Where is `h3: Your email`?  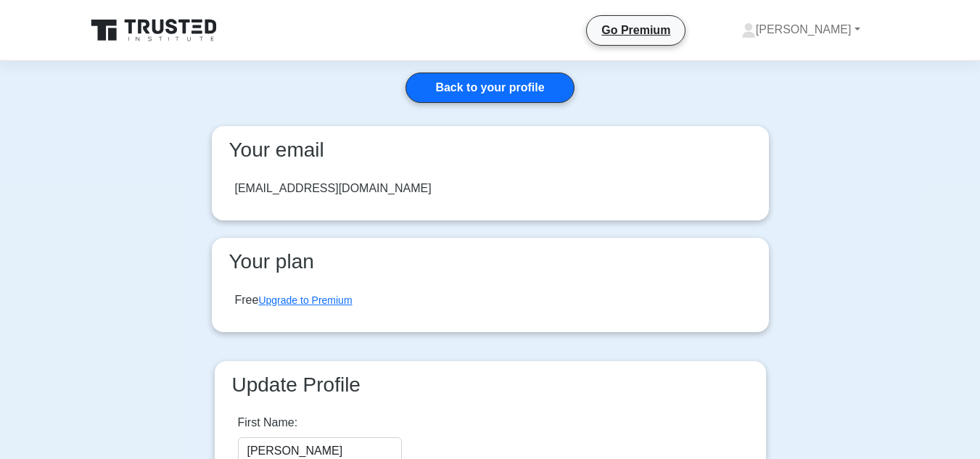
h3: Your email is located at coordinates (490, 150).